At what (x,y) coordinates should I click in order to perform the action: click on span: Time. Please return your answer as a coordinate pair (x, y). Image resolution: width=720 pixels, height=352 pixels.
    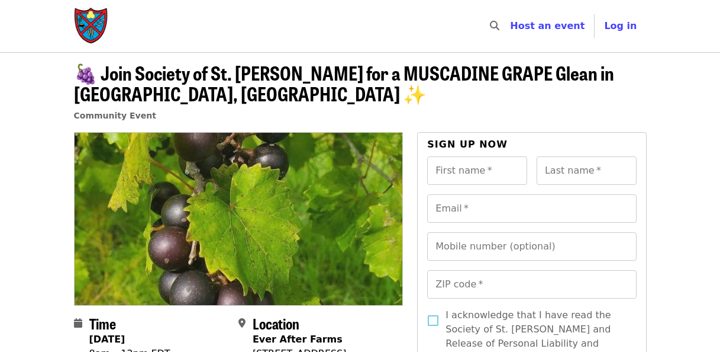
    Looking at the image, I should click on (102, 323).